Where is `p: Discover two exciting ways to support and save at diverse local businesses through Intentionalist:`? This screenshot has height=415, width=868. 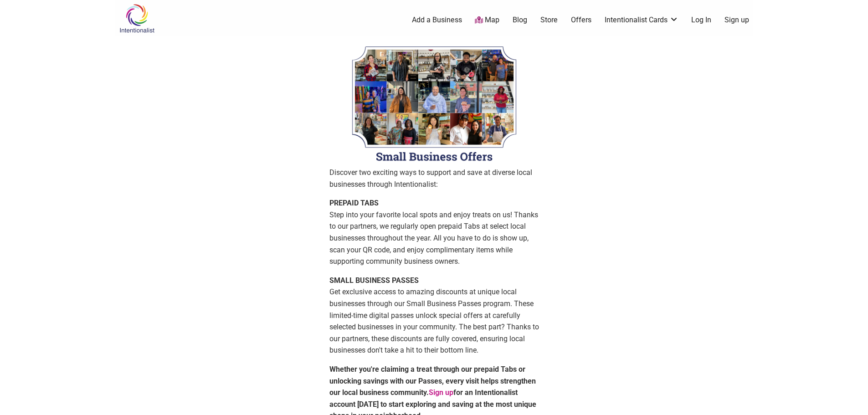 p: Discover two exciting ways to support and save at diverse local businesses through Intentionalist: is located at coordinates (434, 178).